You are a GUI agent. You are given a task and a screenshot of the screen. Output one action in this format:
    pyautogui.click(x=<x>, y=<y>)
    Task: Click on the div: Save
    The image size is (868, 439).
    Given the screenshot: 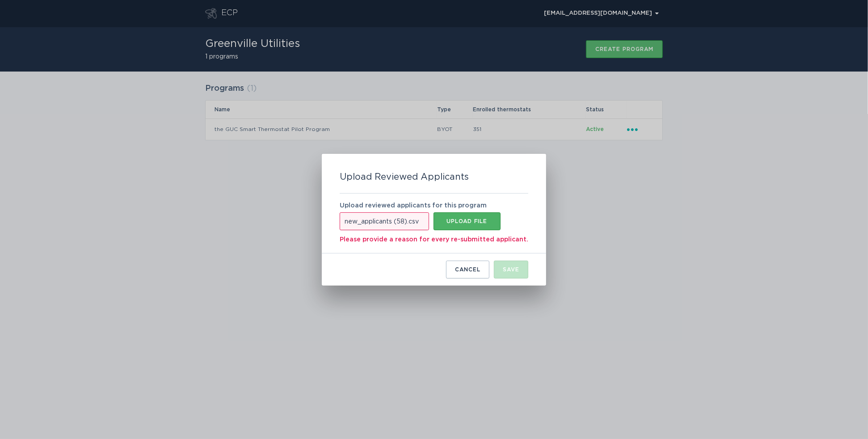 What is the action you would take?
    pyautogui.click(x=511, y=269)
    